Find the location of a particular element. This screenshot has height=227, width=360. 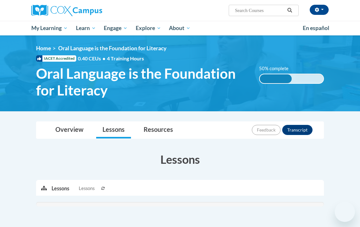

button: Transcript is located at coordinates (297, 130).